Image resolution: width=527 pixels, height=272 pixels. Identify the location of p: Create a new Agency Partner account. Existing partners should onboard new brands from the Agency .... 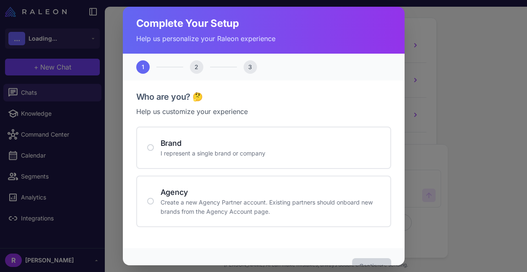
(270, 207).